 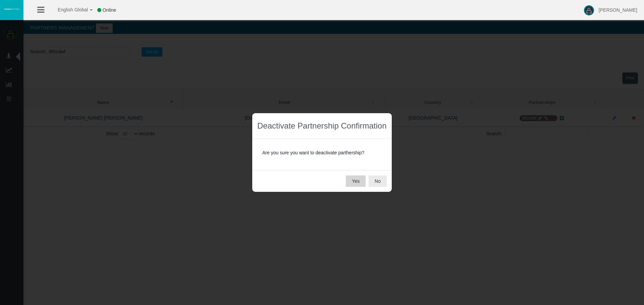 I want to click on h3: Deactivate Partnership Confirmation, so click(x=322, y=126).